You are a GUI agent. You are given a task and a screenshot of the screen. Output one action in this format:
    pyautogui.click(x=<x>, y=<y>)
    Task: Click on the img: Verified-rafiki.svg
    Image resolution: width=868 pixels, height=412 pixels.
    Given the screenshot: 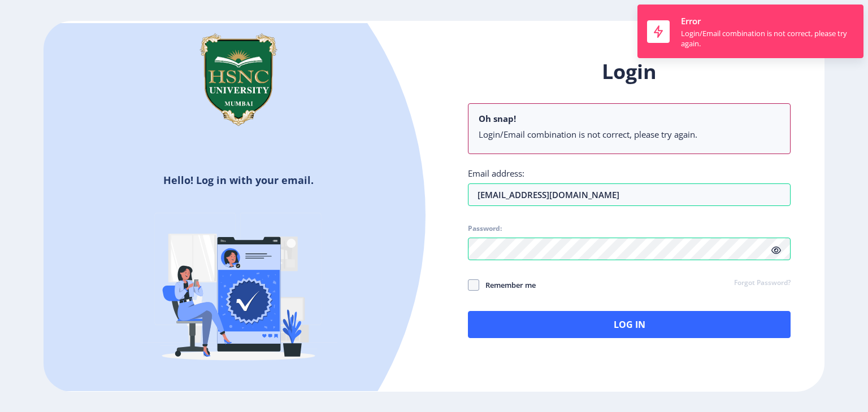 What is the action you would take?
    pyautogui.click(x=239, y=290)
    